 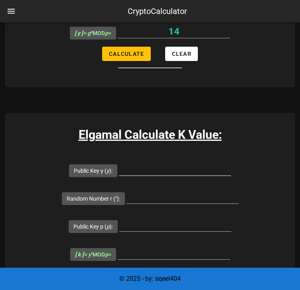 What do you see at coordinates (11, 11) in the screenshot?
I see `button: nav-menu-toggle` at bounding box center [11, 11].